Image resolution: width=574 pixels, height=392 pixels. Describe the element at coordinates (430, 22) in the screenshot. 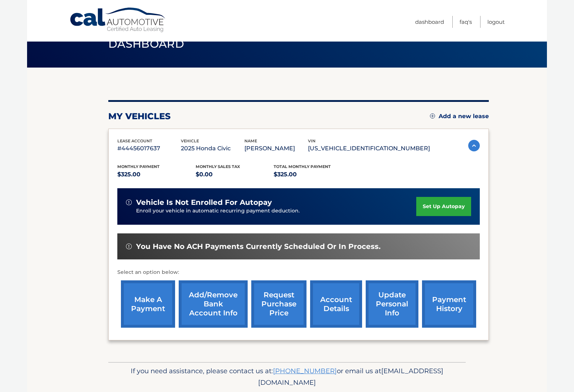

I see `a: Dashboard` at that location.